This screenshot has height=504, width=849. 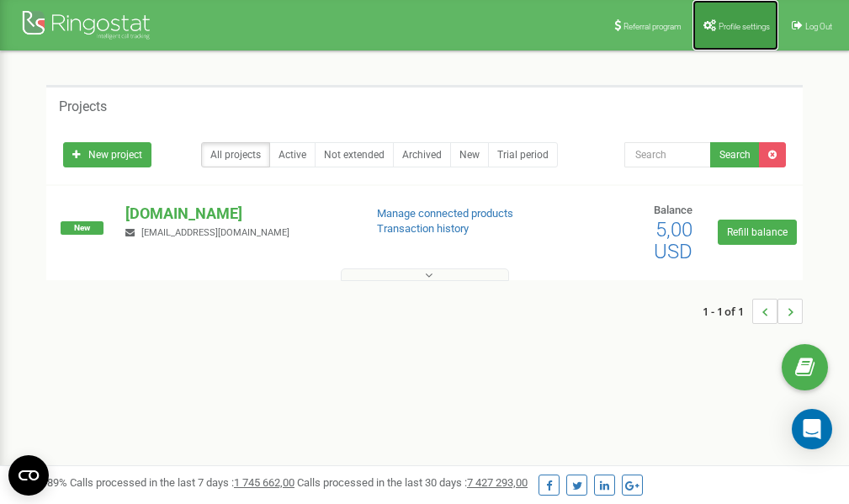 I want to click on input: Search, so click(x=667, y=155).